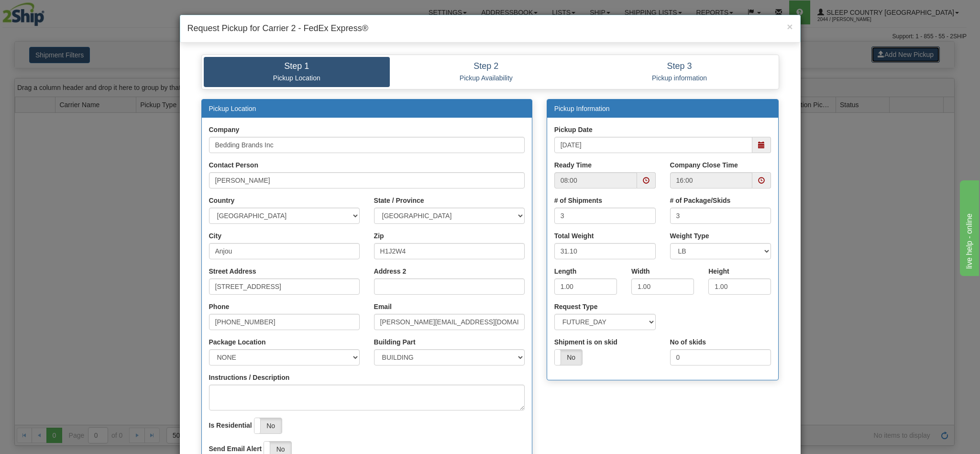  Describe the element at coordinates (579, 200) in the screenshot. I see `label: # of Shipments` at that location.